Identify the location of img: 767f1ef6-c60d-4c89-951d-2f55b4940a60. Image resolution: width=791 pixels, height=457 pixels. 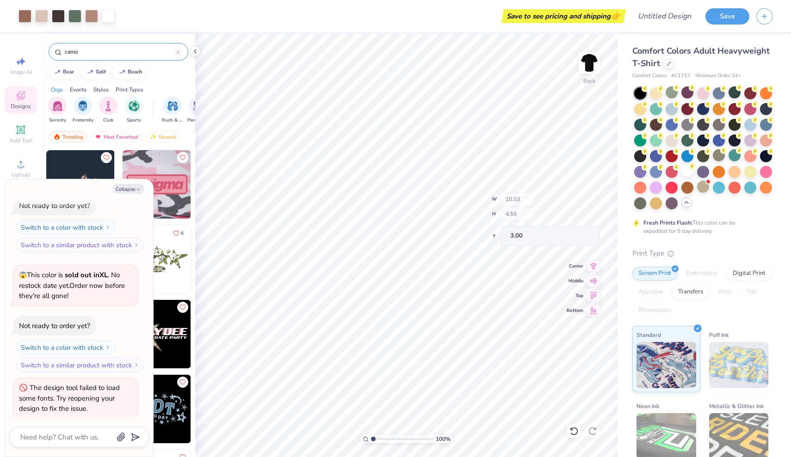
(148, 185).